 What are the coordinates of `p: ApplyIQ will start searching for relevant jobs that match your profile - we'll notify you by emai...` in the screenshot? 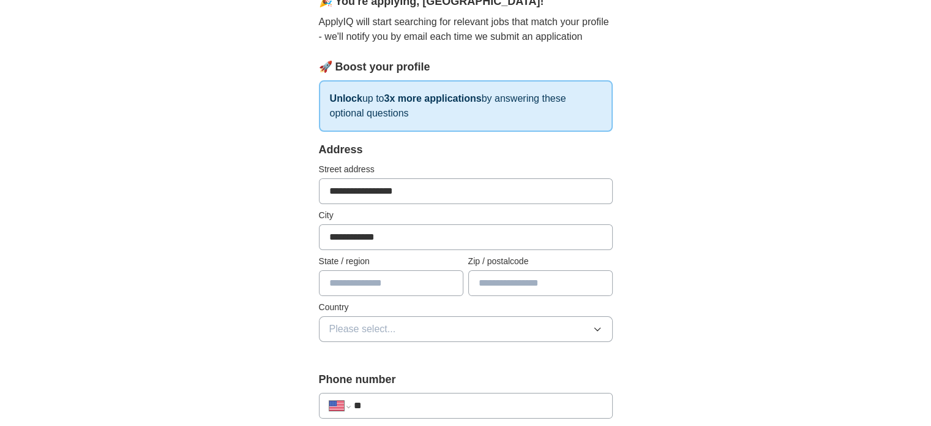 It's located at (466, 29).